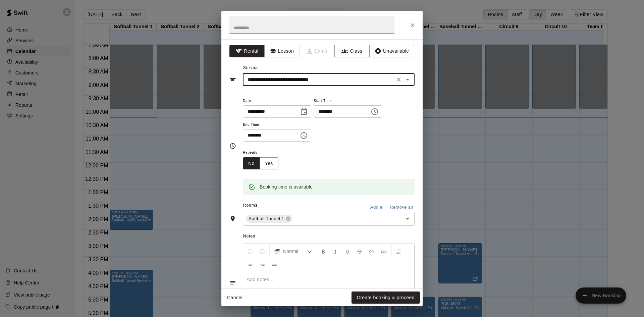 This screenshot has height=317, width=644. I want to click on button: Remove all, so click(401, 207).